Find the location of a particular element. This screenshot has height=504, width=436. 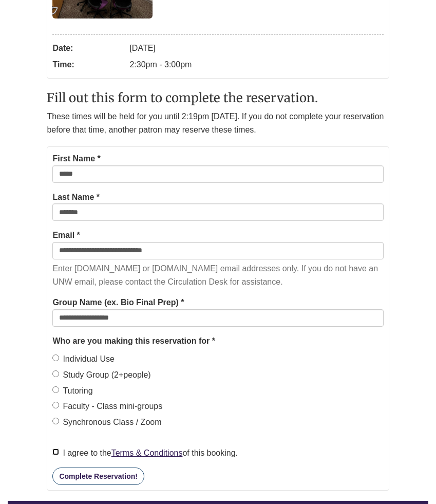

input: Study Group (2+people) is located at coordinates (55, 374).